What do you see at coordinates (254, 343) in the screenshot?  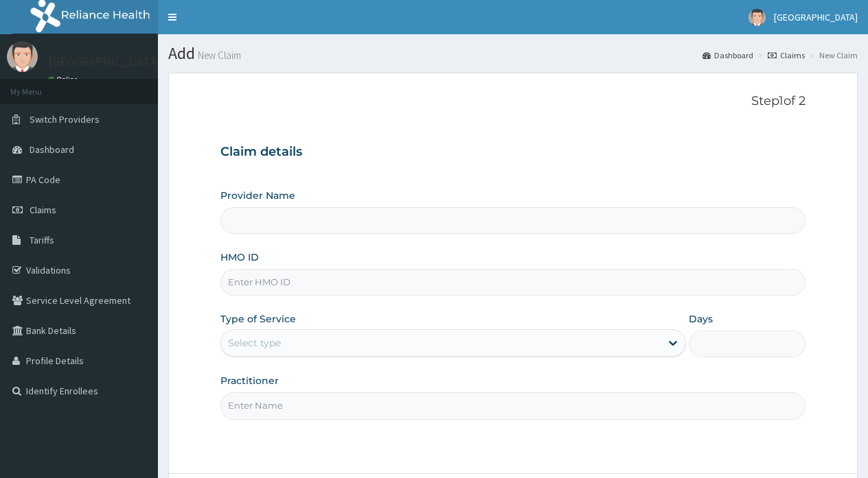 I see `div: Select type` at bounding box center [254, 343].